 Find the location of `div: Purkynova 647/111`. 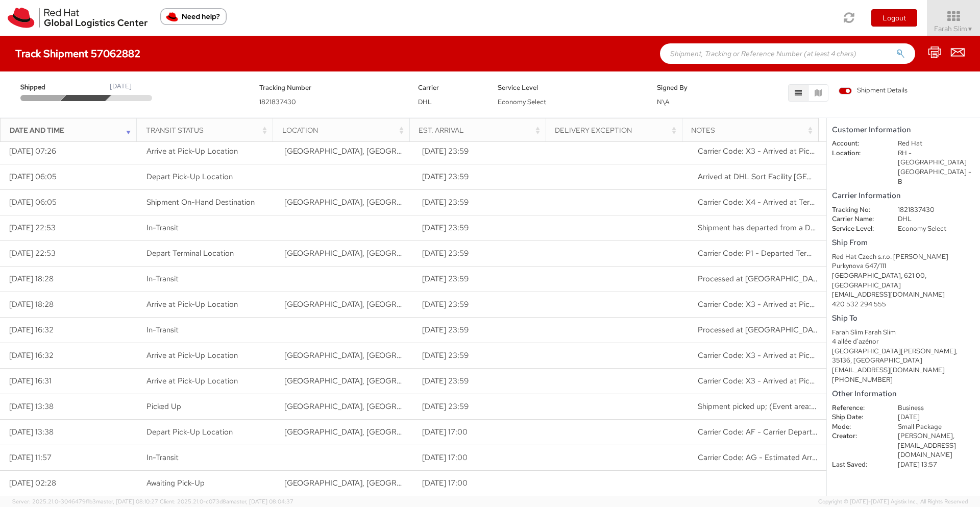

div: Purkynova 647/111 is located at coordinates (904, 266).